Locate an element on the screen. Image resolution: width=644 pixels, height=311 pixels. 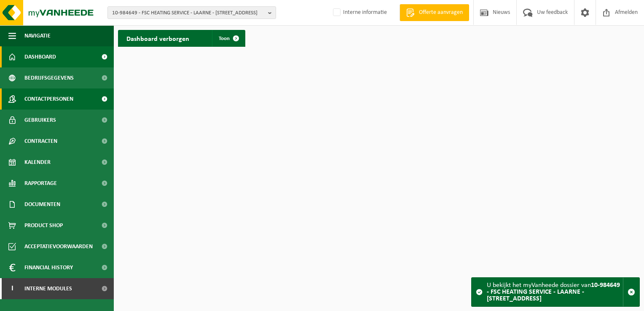
span: Financial History is located at coordinates (49, 268).